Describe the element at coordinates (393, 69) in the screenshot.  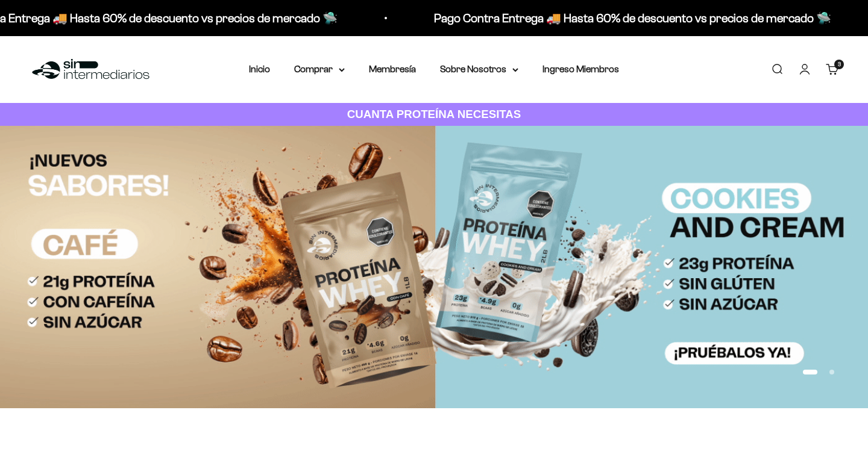
I see `a: Membresía` at that location.